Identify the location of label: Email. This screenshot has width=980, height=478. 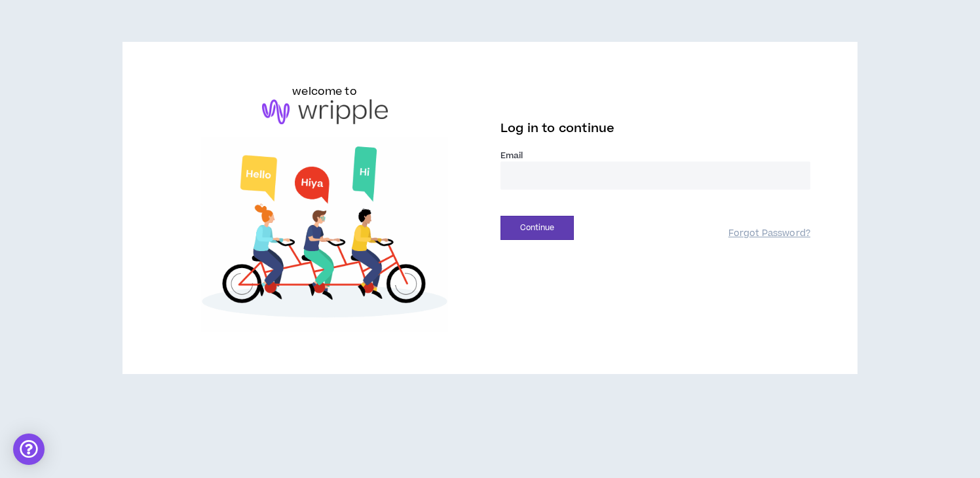
(655, 156).